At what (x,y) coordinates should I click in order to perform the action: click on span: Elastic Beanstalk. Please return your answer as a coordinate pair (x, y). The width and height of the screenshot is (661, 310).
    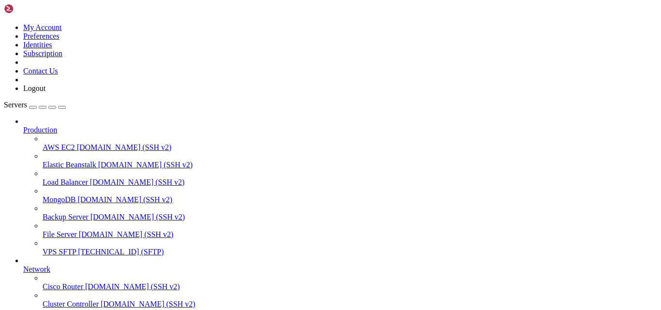
    Looking at the image, I should click on (69, 165).